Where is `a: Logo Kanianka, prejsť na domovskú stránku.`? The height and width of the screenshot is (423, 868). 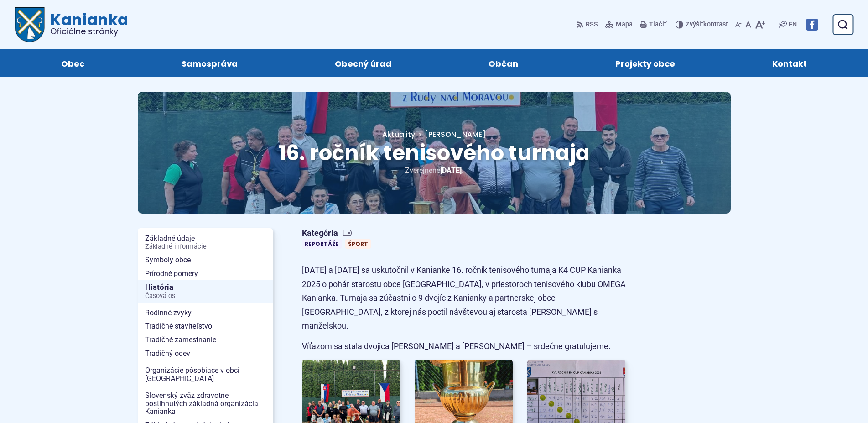
a: Logo Kanianka, prejsť na domovskú stránku. is located at coordinates (71, 24).